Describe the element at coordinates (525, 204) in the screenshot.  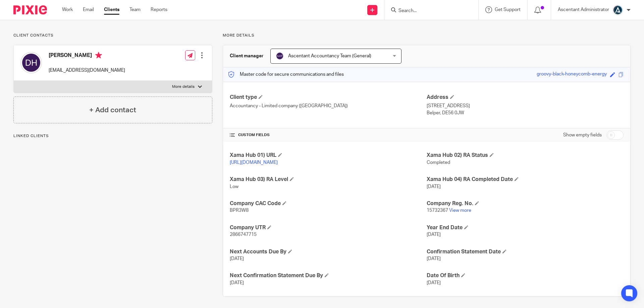
I see `h4: Company Reg. No.` at that location.